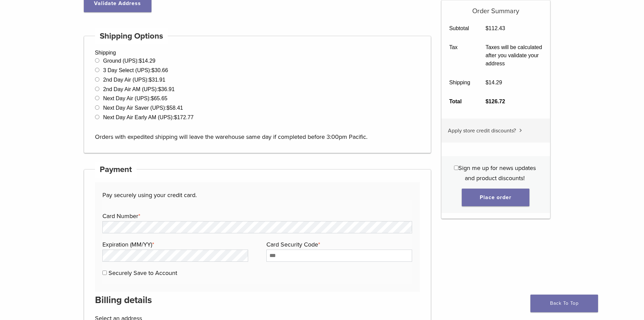  Describe the element at coordinates (157, 80) in the screenshot. I see `bdi: 31.91` at that location.